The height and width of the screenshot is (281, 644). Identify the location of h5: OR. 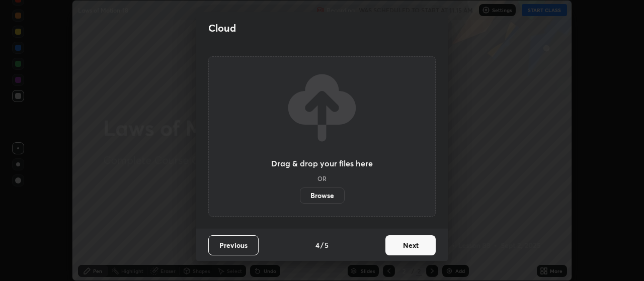
(322, 178).